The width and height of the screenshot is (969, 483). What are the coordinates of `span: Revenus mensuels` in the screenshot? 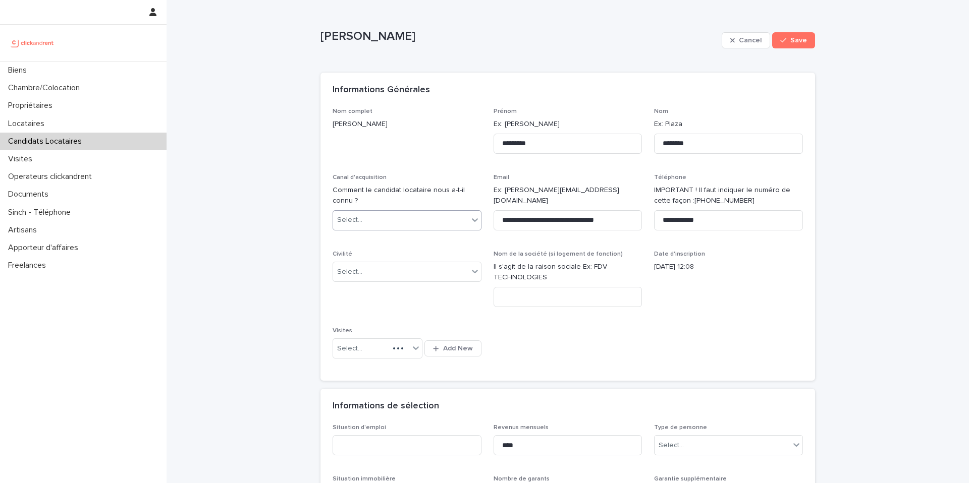 It's located at (521, 428).